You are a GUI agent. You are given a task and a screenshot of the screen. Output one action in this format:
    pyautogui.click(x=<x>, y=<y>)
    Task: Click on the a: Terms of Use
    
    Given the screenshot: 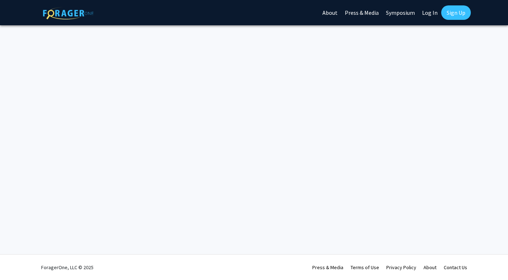 What is the action you would take?
    pyautogui.click(x=365, y=268)
    